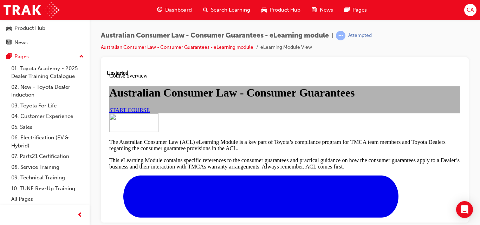  I want to click on span: Australian Consumer Law - Consumer Guarantees - eLearning module, so click(214, 35).